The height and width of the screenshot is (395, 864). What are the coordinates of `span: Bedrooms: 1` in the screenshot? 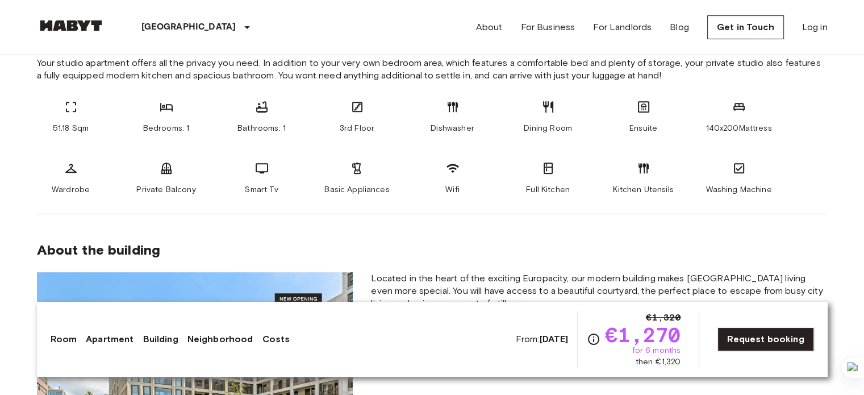 It's located at (166, 128).